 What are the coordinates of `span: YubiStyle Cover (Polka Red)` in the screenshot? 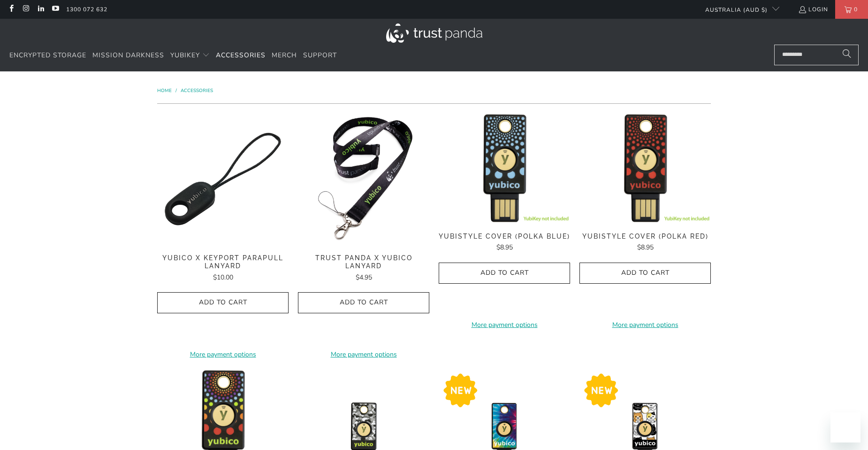 It's located at (645, 236).